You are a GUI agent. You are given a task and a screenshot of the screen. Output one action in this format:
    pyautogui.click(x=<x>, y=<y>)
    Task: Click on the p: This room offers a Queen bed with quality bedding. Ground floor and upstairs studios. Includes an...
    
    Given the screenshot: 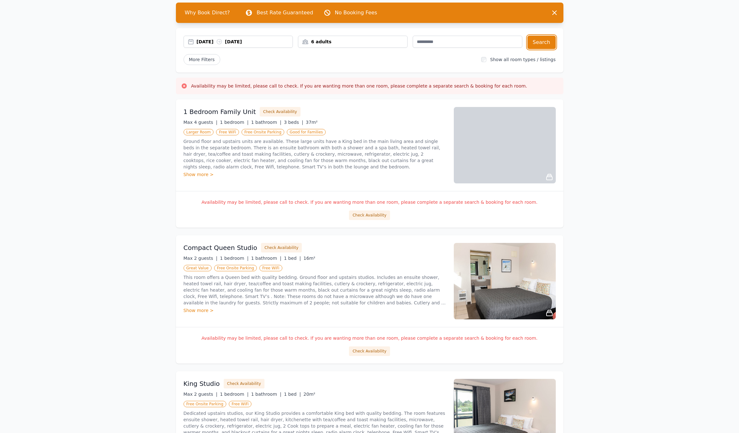 What is the action you would take?
    pyautogui.click(x=315, y=290)
    